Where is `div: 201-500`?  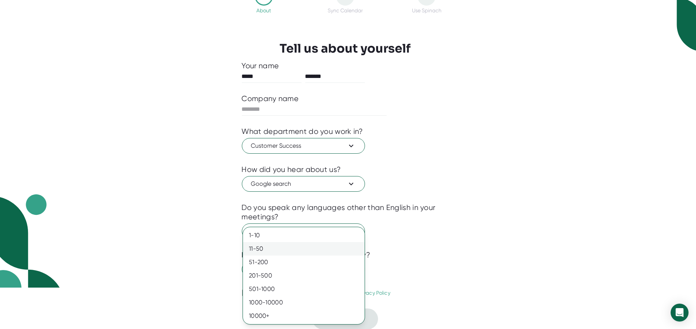 div: 201-500 is located at coordinates (304, 276).